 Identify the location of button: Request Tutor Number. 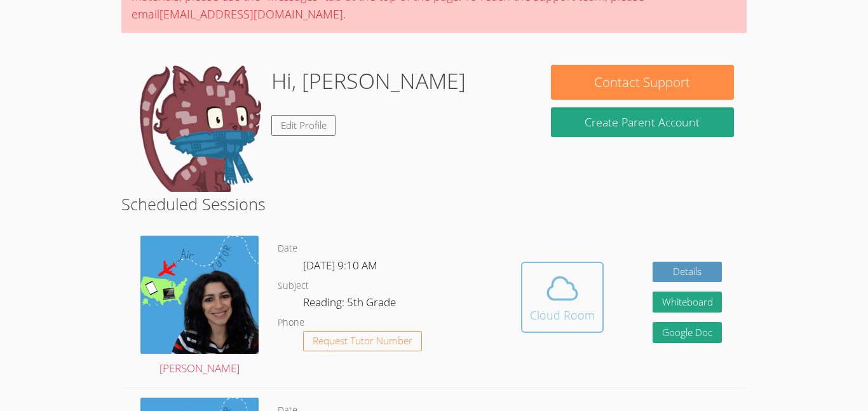
(362, 341).